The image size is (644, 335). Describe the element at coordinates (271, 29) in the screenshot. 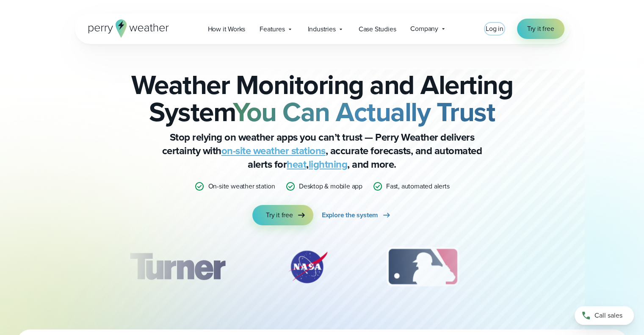

I see `span: Features` at that location.